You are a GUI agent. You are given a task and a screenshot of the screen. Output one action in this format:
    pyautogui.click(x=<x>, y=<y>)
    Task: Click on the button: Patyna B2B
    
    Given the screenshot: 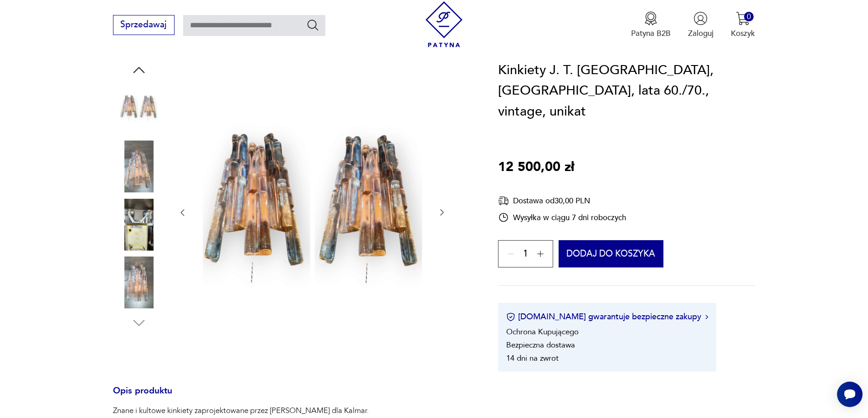 What is the action you would take?
    pyautogui.click(x=651, y=25)
    